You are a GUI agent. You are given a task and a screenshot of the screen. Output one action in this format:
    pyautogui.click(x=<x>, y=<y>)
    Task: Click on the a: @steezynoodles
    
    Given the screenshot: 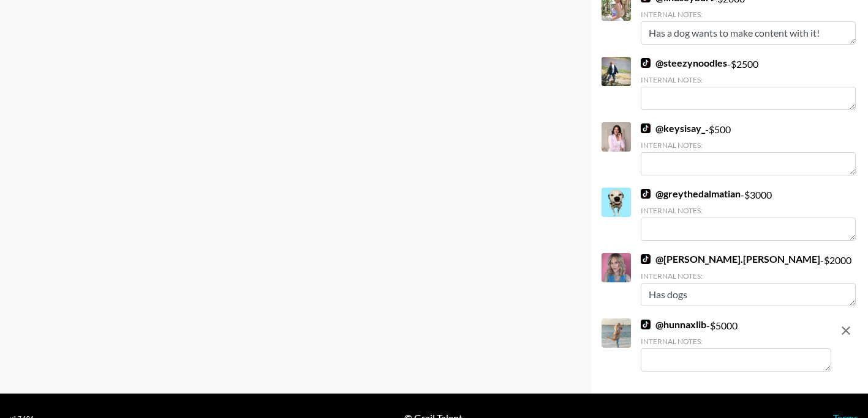 What is the action you would take?
    pyautogui.click(x=683, y=63)
    